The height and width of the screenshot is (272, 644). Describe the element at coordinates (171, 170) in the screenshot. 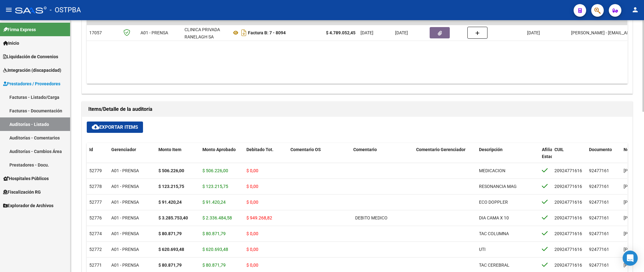

I see `strong: $ 506.226,00` at that location.